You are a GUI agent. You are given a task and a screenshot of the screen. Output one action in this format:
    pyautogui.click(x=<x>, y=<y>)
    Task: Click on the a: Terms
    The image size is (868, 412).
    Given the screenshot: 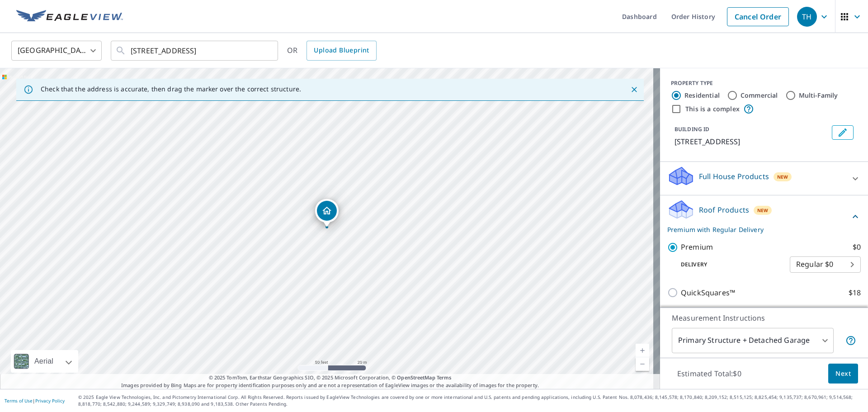 What is the action you would take?
    pyautogui.click(x=444, y=377)
    